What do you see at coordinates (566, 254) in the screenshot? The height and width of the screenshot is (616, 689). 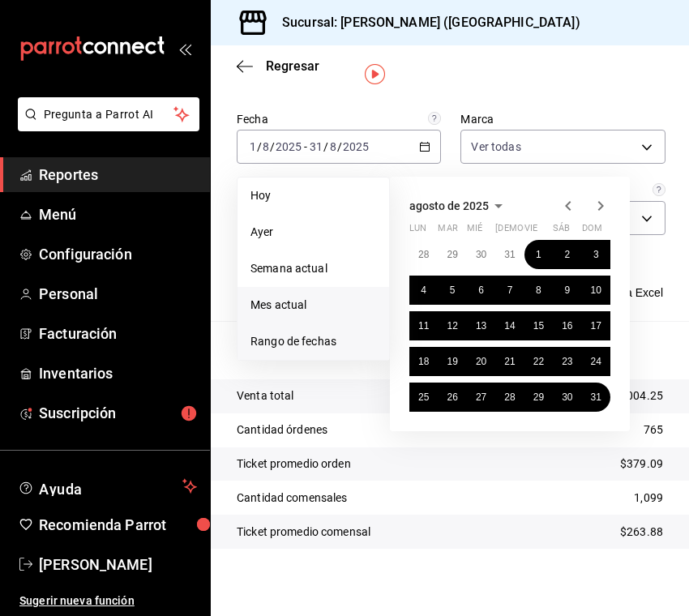 I see `button: 2 de agosto de 2025` at bounding box center [566, 254].